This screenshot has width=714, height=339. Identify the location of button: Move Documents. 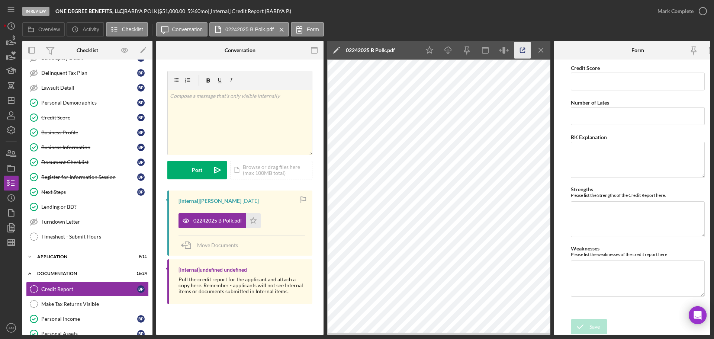
(212, 245).